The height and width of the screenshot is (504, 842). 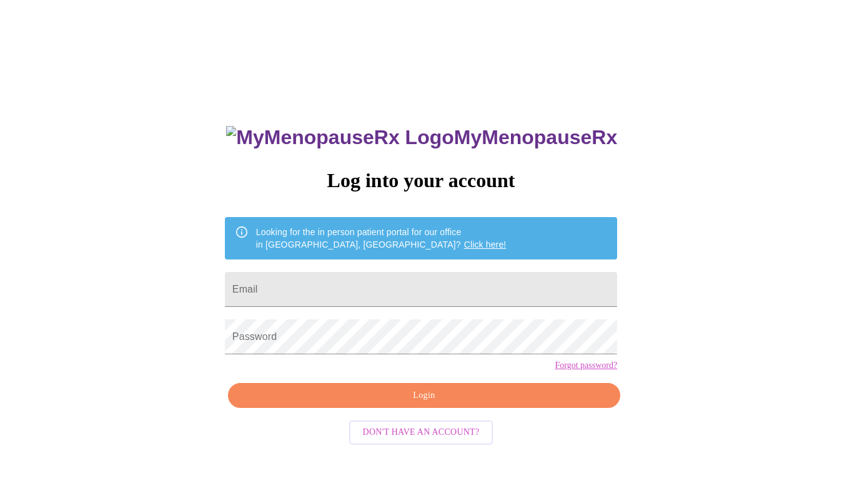 I want to click on span: Login, so click(x=424, y=395).